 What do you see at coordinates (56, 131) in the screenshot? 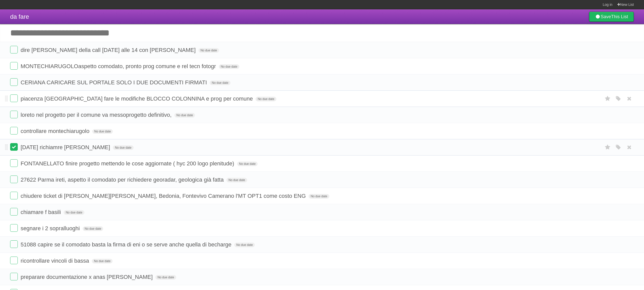
I see `span: controllare montechiarugolo` at bounding box center [56, 131].